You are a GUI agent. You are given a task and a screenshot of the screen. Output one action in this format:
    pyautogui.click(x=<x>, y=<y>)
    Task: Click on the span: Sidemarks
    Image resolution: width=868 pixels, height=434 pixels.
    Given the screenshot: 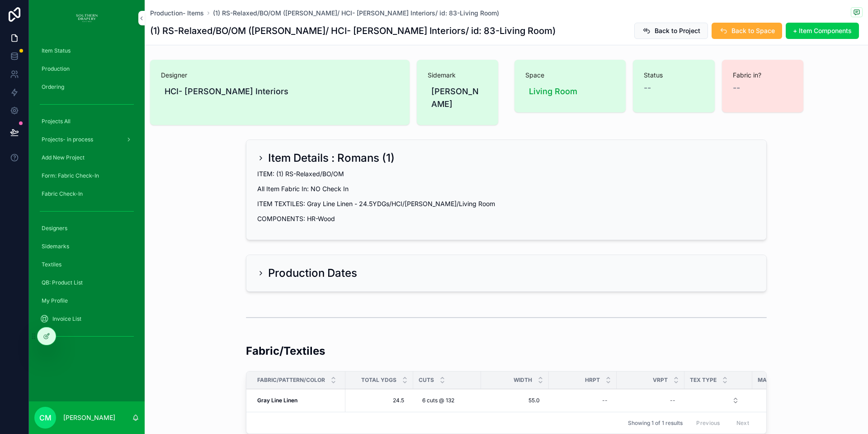 What is the action you would take?
    pyautogui.click(x=55, y=247)
    